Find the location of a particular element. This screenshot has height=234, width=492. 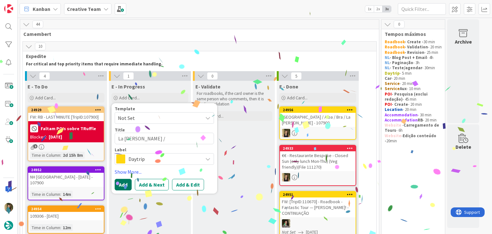

img: avatar is located at coordinates (9, 225).